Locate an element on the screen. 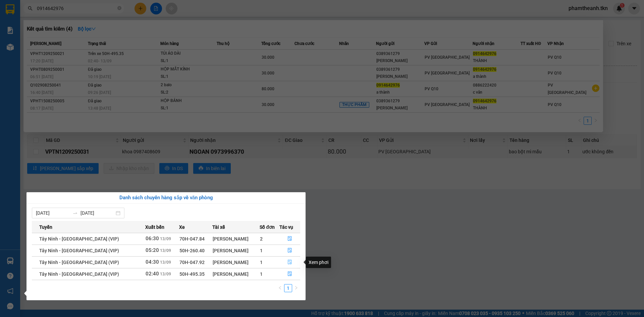  input: Từ ngày is located at coordinates (52, 213).